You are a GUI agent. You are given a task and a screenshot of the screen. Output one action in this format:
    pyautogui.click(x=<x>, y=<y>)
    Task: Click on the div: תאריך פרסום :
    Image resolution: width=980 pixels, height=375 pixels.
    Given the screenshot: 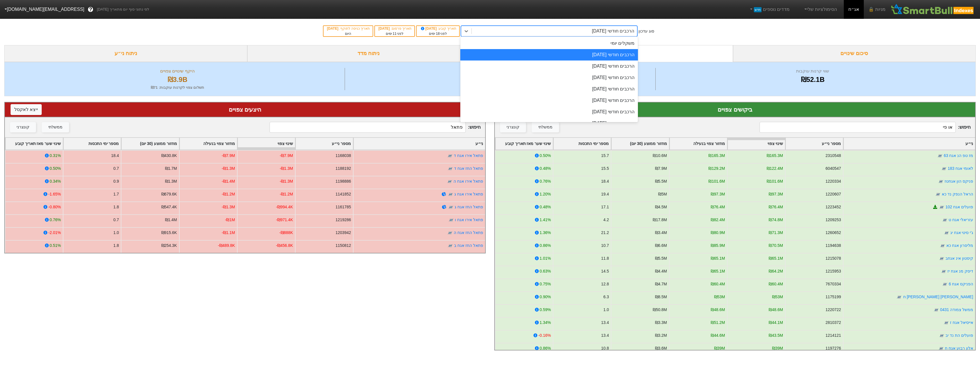 What is the action you would take?
    pyautogui.click(x=395, y=28)
    